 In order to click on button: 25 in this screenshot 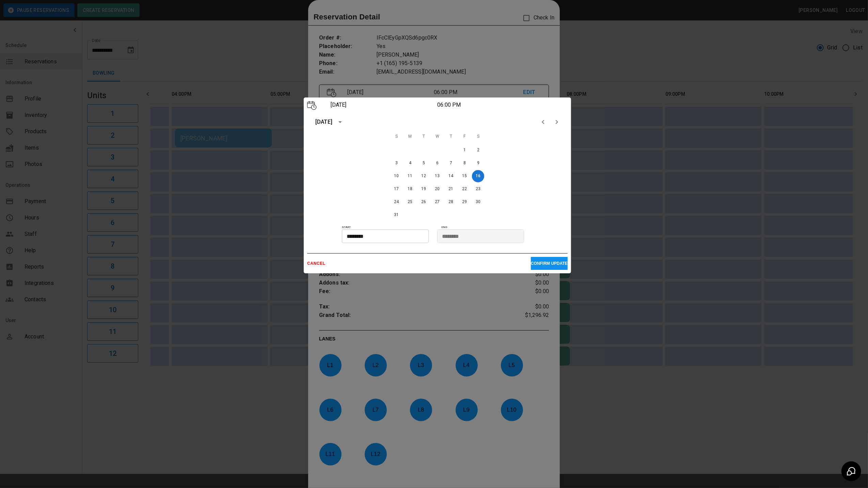, I will do `click(410, 202)`.